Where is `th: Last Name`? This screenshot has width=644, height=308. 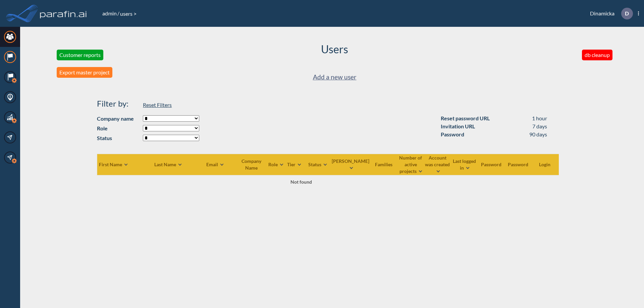 th: Last Name is located at coordinates (174, 164).